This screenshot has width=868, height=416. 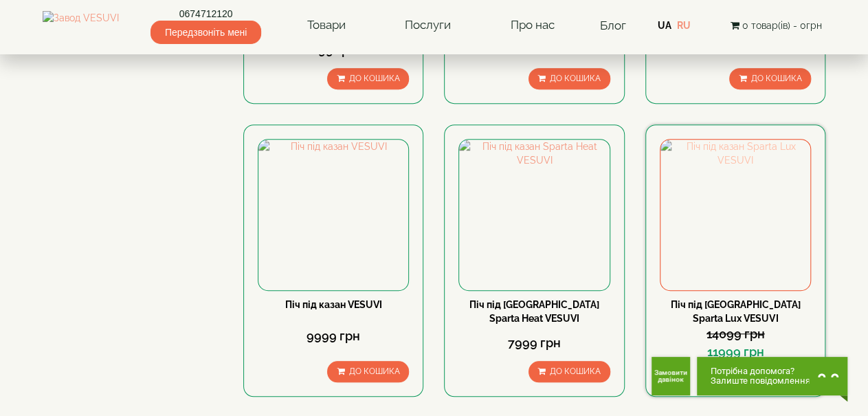 I want to click on a: Товари, so click(x=326, y=25).